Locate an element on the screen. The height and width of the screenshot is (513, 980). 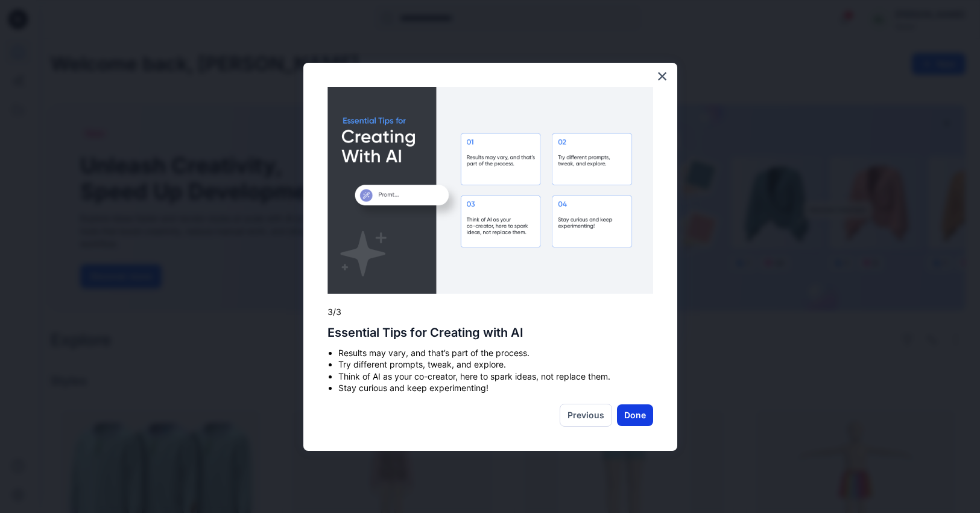
li: Stay curious and keep experimenting! is located at coordinates (496, 388).